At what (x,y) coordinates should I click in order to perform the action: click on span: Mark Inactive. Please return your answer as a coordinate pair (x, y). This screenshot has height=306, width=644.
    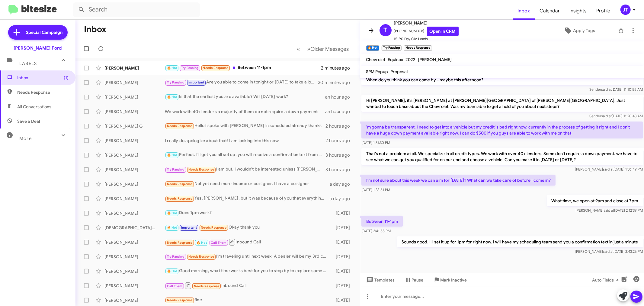
    Looking at the image, I should click on (454, 280).